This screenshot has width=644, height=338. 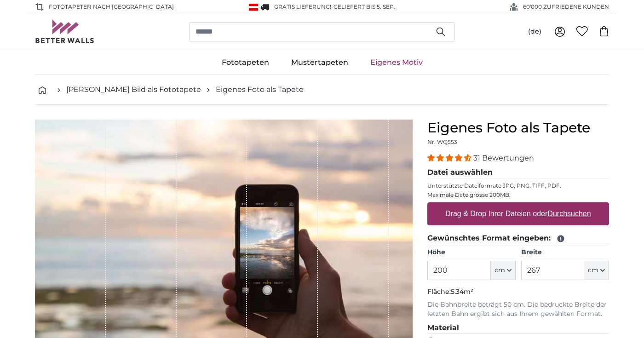 I want to click on legend: Gewünschtes Format eingeben:, so click(x=518, y=238).